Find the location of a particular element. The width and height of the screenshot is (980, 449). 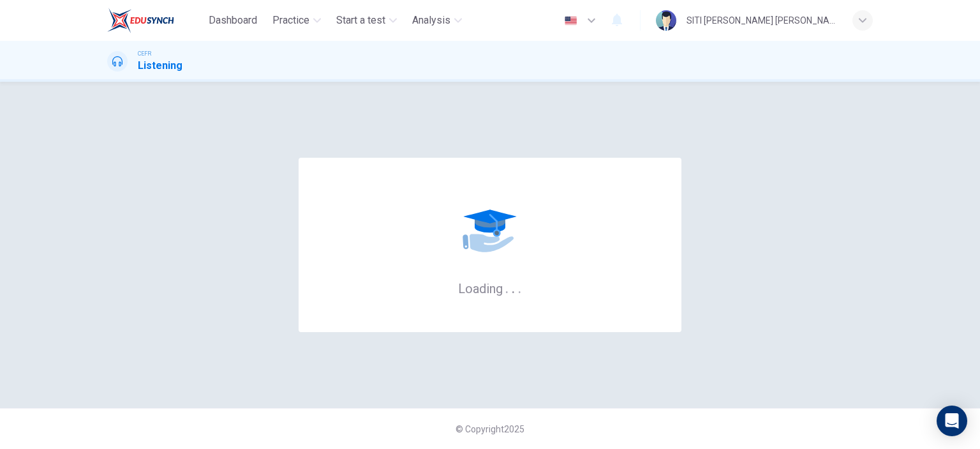

span: CEFR is located at coordinates (144, 54).